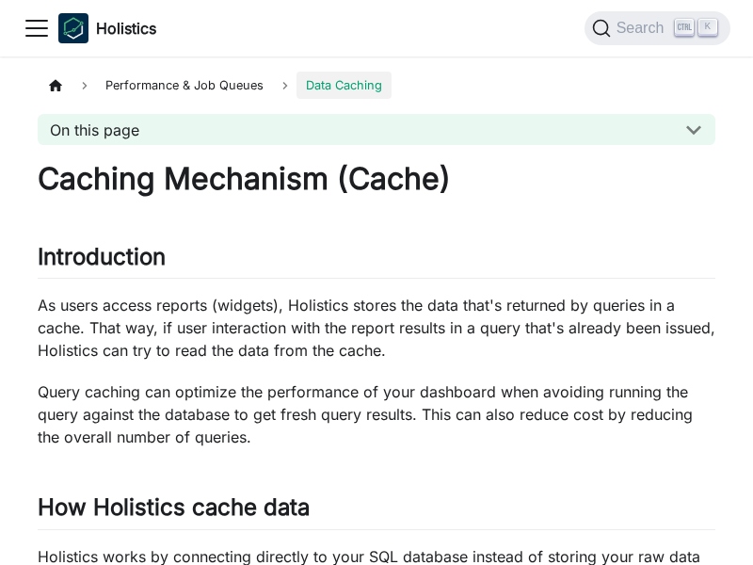 The height and width of the screenshot is (565, 753). I want to click on button: Toggle navigation bar, so click(37, 28).